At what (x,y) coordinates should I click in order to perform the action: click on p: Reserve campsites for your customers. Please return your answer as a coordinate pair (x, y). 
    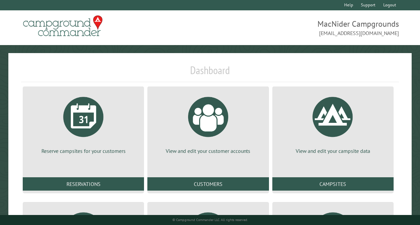
    Looking at the image, I should click on (83, 151).